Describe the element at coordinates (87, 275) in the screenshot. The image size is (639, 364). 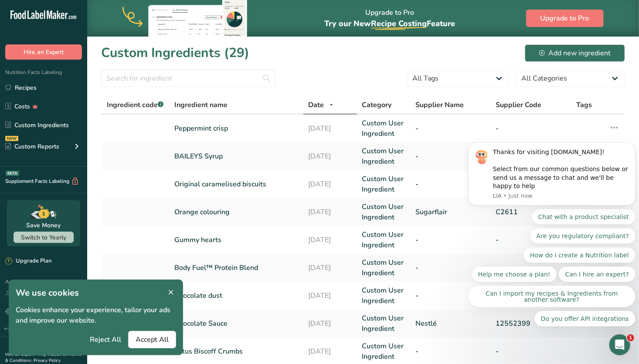
I see `button: Quick reply: Can I import my recipes & Ingredients from another software?` at that location.